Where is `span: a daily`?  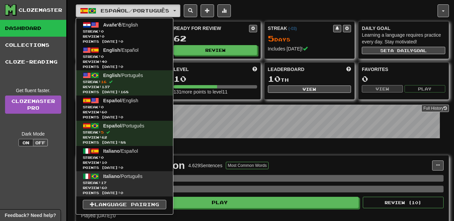 span: a daily is located at coordinates (402, 50).